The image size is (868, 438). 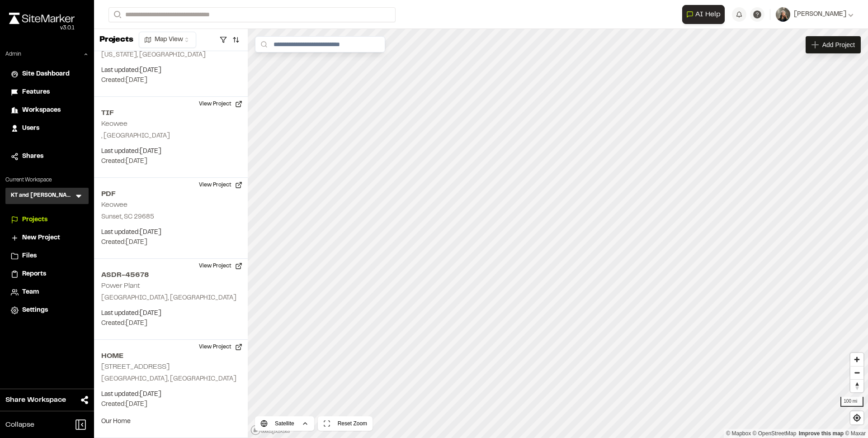 I want to click on img: rebrand.png, so click(x=42, y=18).